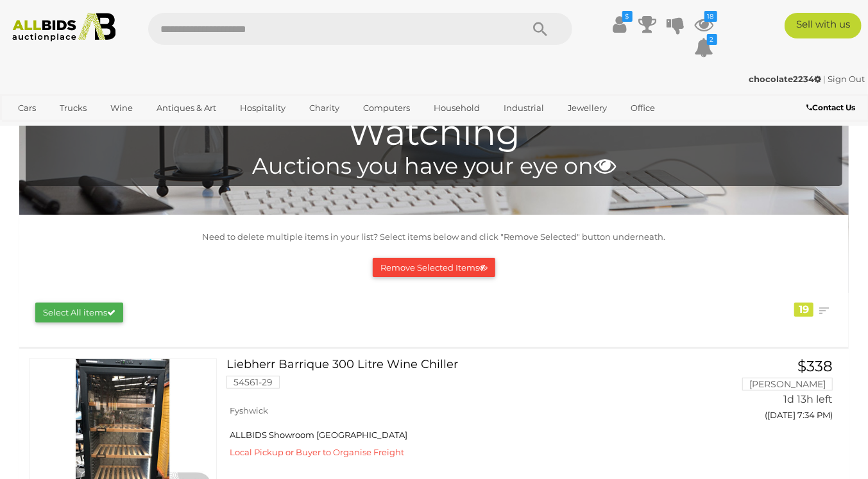  What do you see at coordinates (846, 79) in the screenshot?
I see `a: Sign Out` at bounding box center [846, 79].